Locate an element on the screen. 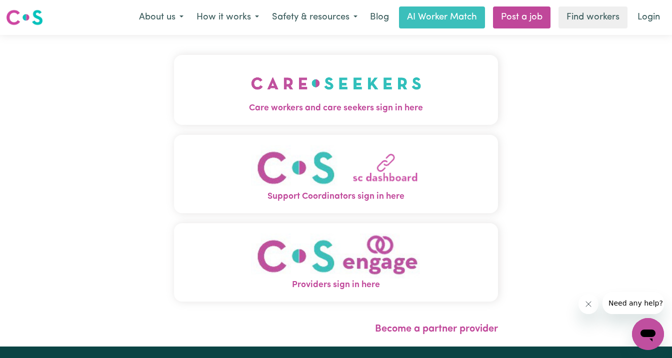 This screenshot has width=672, height=358. button: Safety & resources is located at coordinates (314, 17).